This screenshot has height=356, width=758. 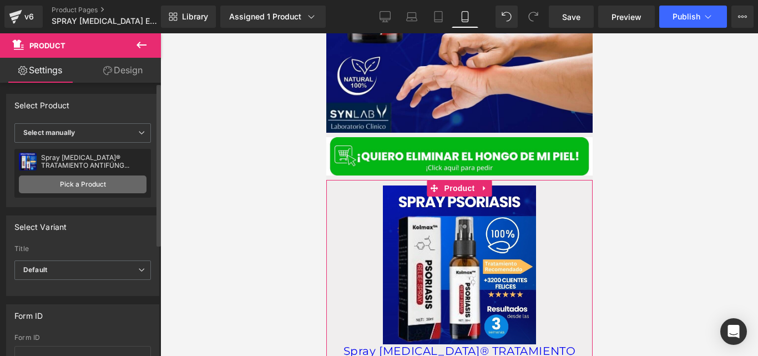 What do you see at coordinates (626, 17) in the screenshot?
I see `a: Preview` at bounding box center [626, 17].